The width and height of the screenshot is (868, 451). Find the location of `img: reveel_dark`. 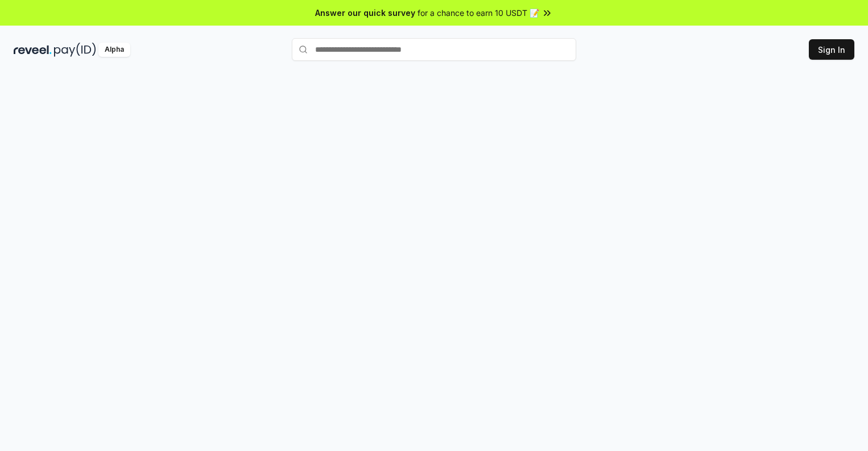

img: reveel_dark is located at coordinates (32, 50).